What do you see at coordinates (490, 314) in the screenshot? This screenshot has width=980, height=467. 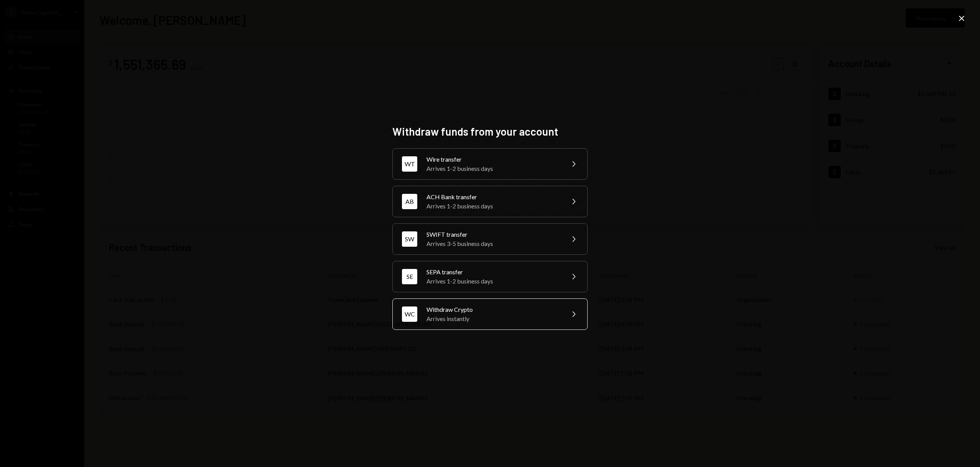 I see `button: WCWithdraw CryptoArrives instantly` at bounding box center [490, 314].